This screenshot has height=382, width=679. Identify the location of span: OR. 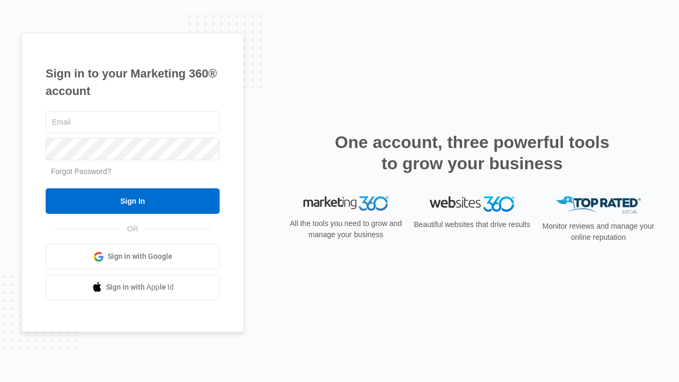
(133, 229).